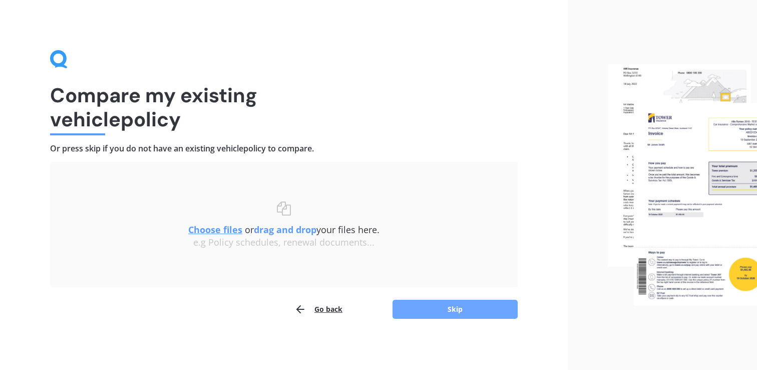 The height and width of the screenshot is (370, 757). What do you see at coordinates (284, 229) in the screenshot?
I see `span: or your files here.` at bounding box center [284, 229].